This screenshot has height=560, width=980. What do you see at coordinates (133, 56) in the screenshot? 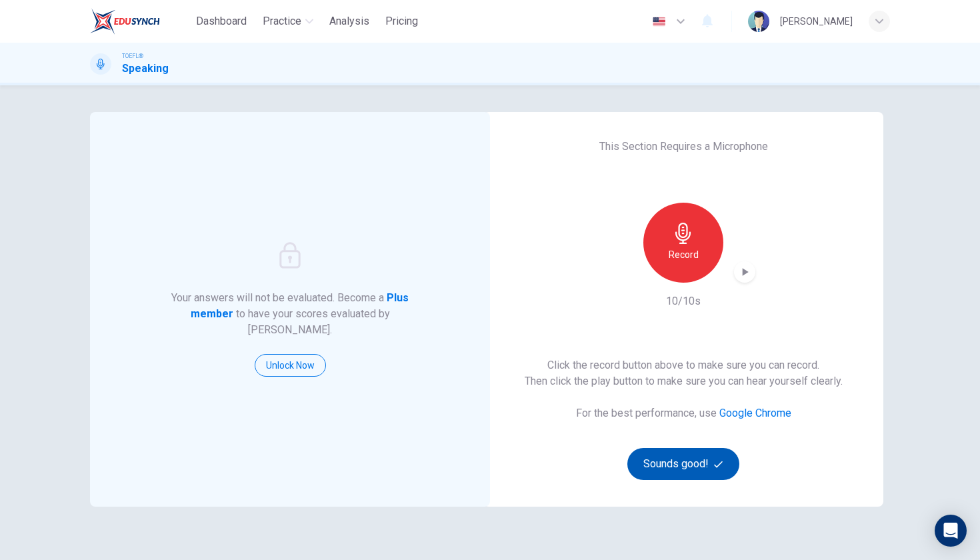
I see `span: TOEFL®` at bounding box center [133, 56].